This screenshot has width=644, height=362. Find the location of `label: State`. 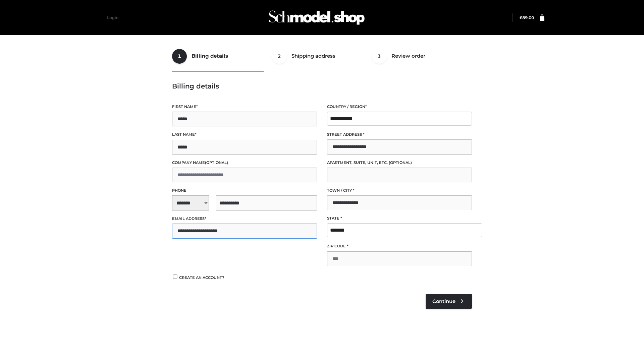

label: State is located at coordinates (399, 218).